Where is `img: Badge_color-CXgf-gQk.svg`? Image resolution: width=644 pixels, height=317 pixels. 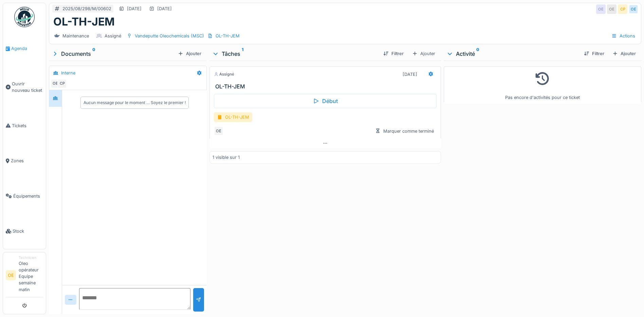 img: Badge_color-CXgf-gQk.svg is located at coordinates (24, 17).